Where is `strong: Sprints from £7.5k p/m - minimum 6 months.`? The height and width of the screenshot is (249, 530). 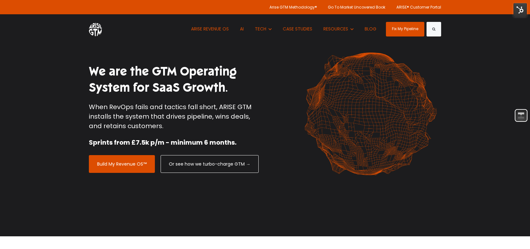 strong: Sprints from £7.5k p/m - minimum 6 months. is located at coordinates (163, 143).